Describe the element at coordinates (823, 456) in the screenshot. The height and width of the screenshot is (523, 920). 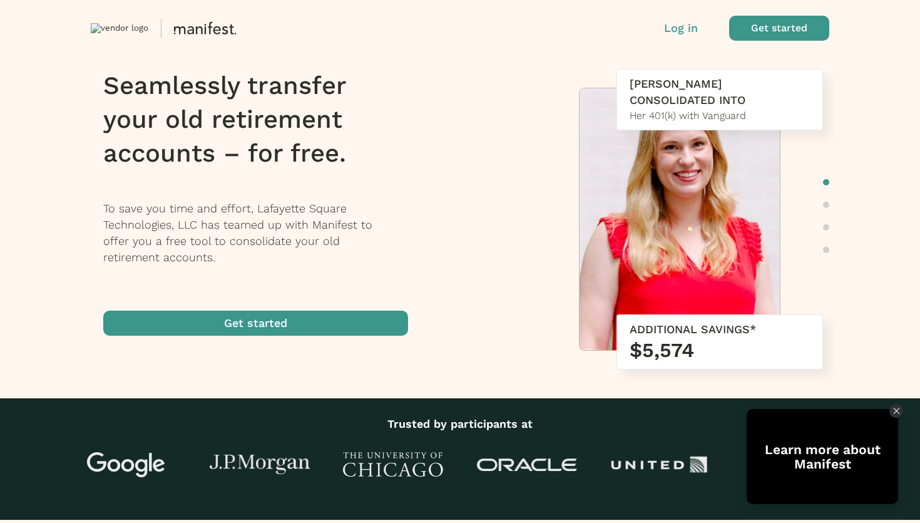
I see `div: Learn more about Manifest` at that location.